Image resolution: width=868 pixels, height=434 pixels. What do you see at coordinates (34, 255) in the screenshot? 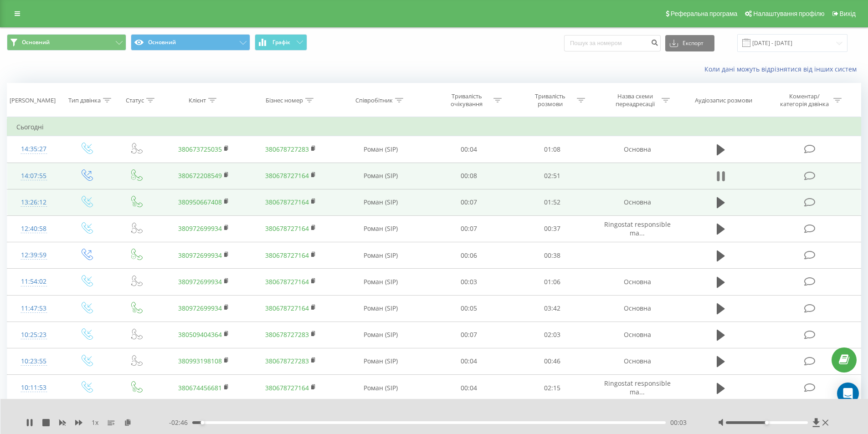
I see `div: 12:39:59` at bounding box center [34, 255].